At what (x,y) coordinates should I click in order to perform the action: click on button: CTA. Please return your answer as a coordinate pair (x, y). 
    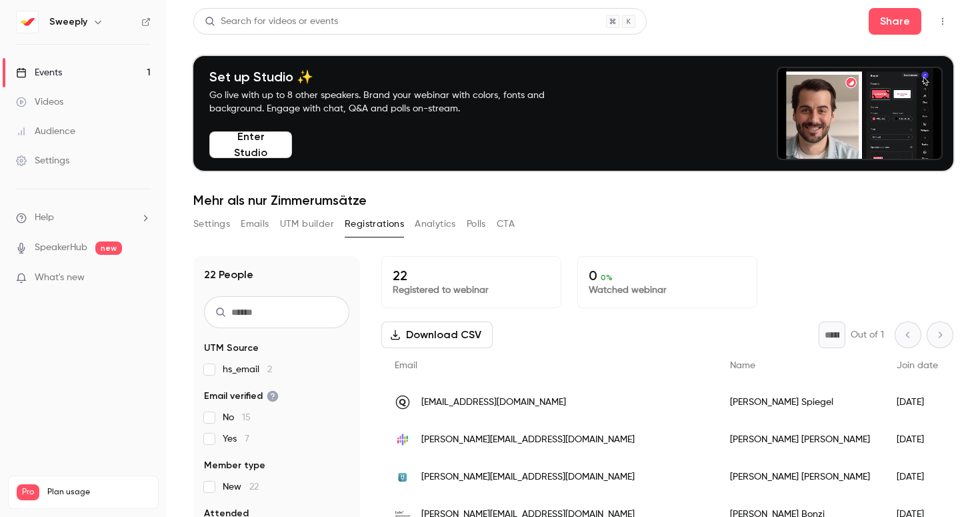
    Looking at the image, I should click on (506, 224).